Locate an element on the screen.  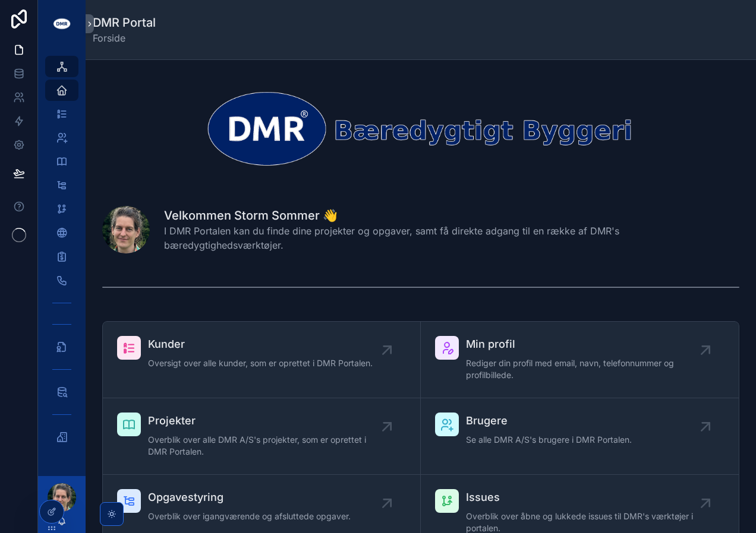
div: scrollable content is located at coordinates (62, 255).